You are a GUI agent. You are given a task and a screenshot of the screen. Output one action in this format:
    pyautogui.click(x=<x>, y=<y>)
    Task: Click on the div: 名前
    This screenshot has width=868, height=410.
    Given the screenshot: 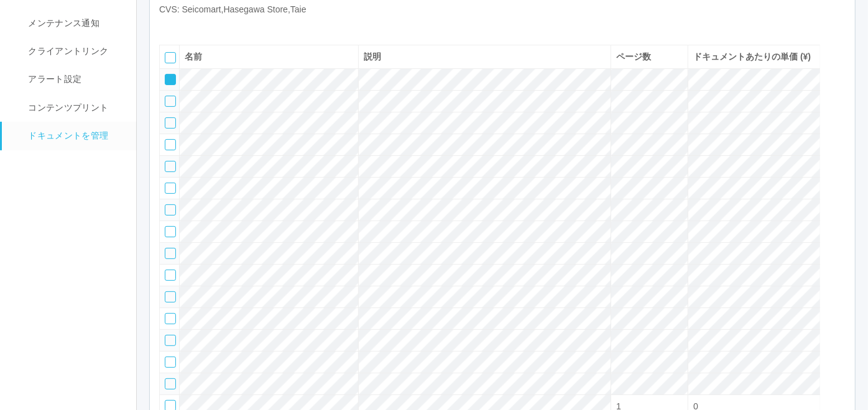 What is the action you would take?
    pyautogui.click(x=269, y=57)
    